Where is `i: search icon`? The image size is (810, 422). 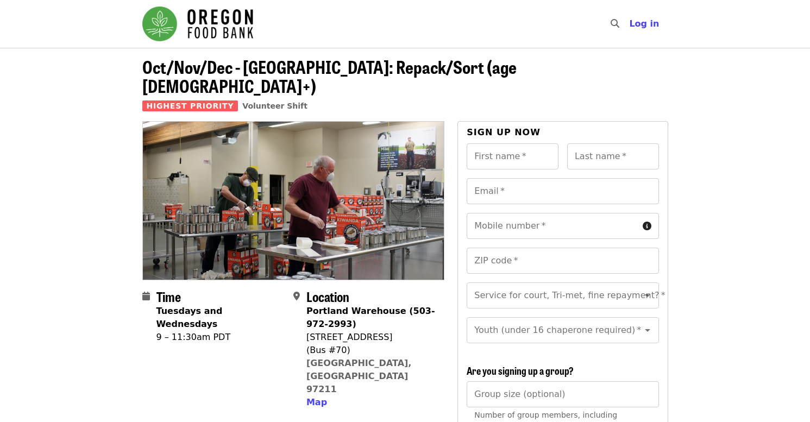 i: search icon is located at coordinates (615, 23).